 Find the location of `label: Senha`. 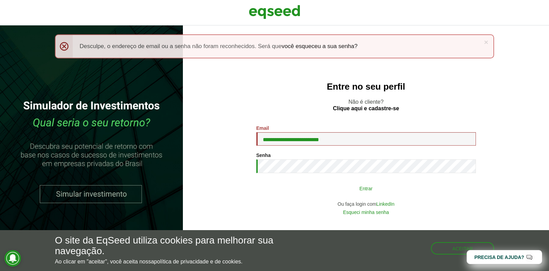

label: Senha is located at coordinates (264, 155).